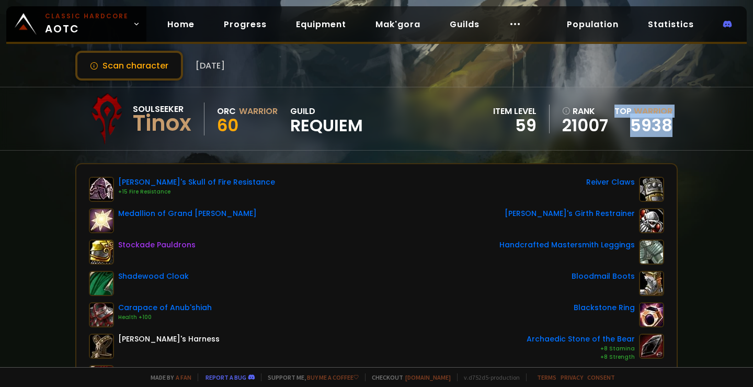  I want to click on span: 60, so click(227, 125).